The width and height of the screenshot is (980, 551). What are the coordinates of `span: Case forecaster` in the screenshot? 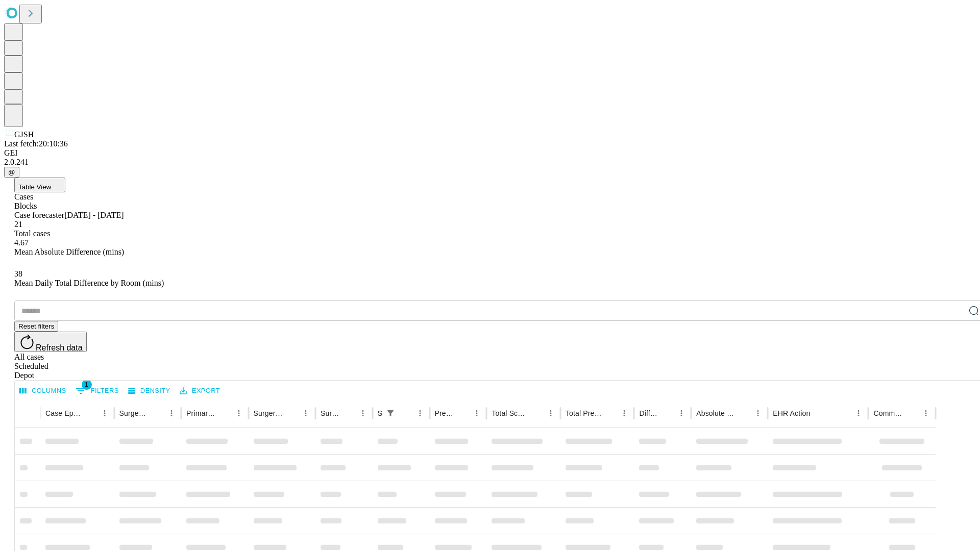 It's located at (39, 214).